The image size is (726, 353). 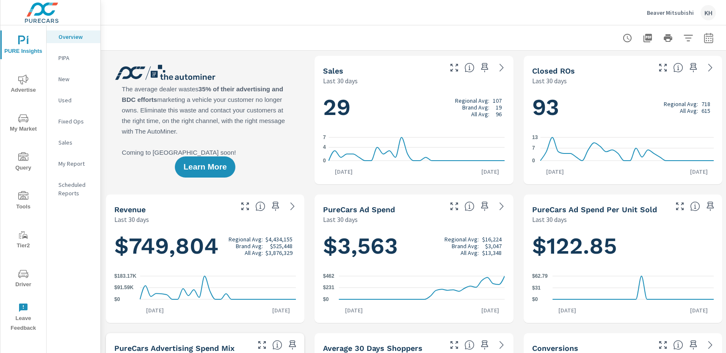 I want to click on text: $231, so click(x=328, y=288).